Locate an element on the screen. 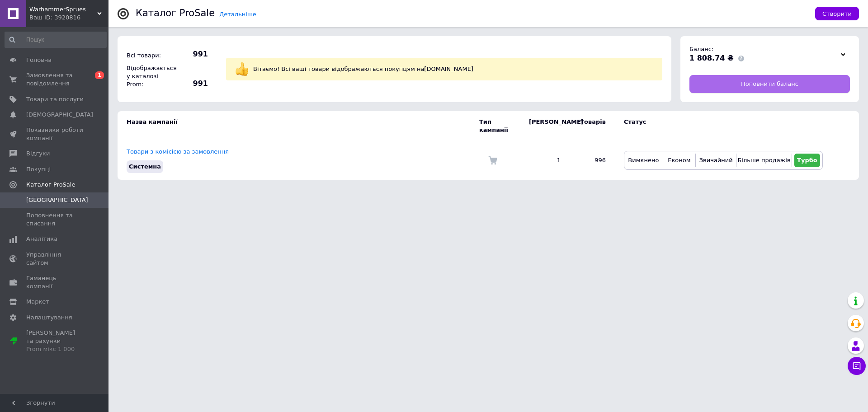 Image resolution: width=868 pixels, height=412 pixels. td: Назва кампанії is located at coordinates (298, 126).